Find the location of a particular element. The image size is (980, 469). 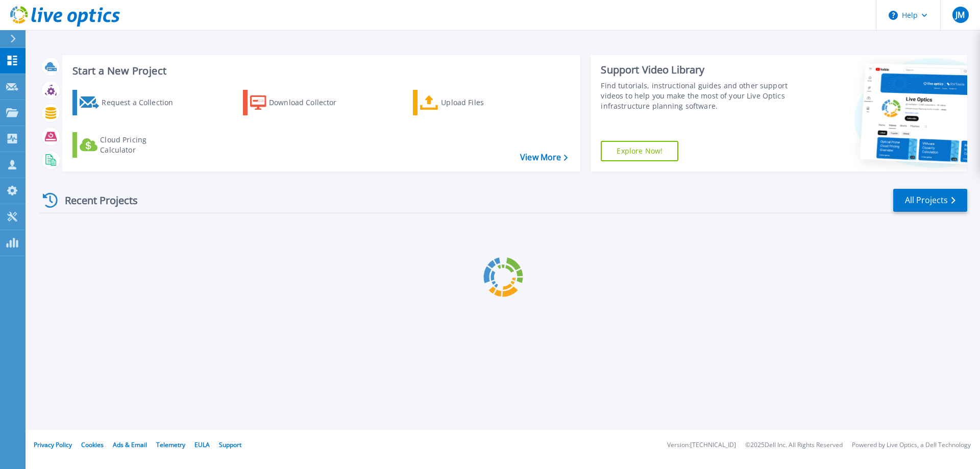

h3: Start a New Project is located at coordinates (320, 71).